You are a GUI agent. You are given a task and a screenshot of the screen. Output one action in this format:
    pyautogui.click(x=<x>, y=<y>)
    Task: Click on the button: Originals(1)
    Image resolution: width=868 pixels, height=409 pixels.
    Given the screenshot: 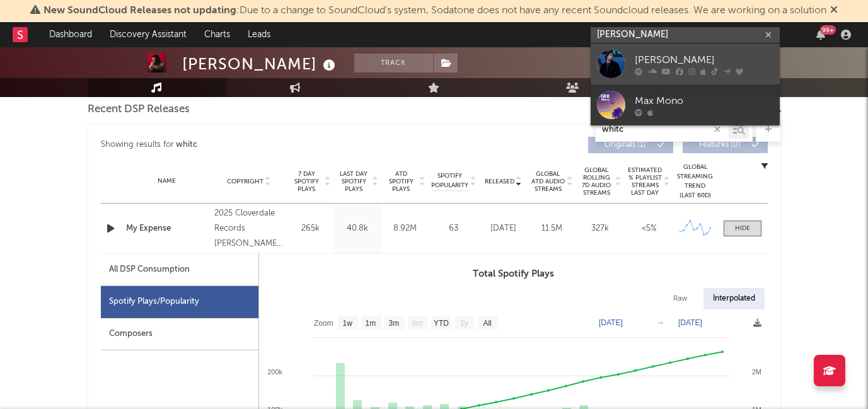 What is the action you would take?
    pyautogui.click(x=630, y=145)
    